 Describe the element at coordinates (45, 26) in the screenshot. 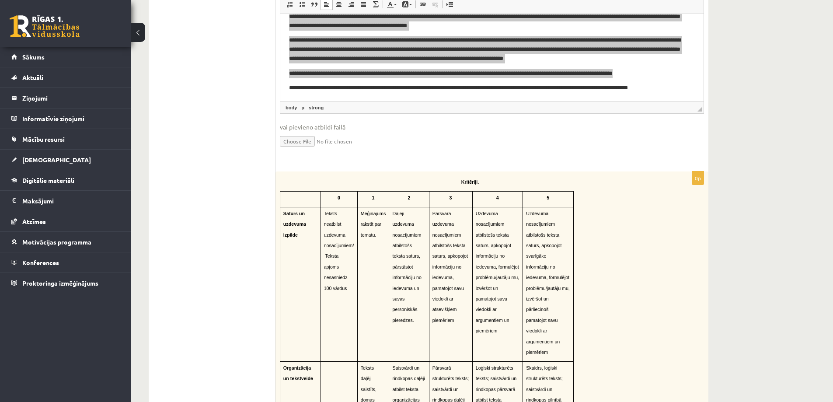

I see `a: Rīgas 1. Tālmācības vidusskola` at that location.